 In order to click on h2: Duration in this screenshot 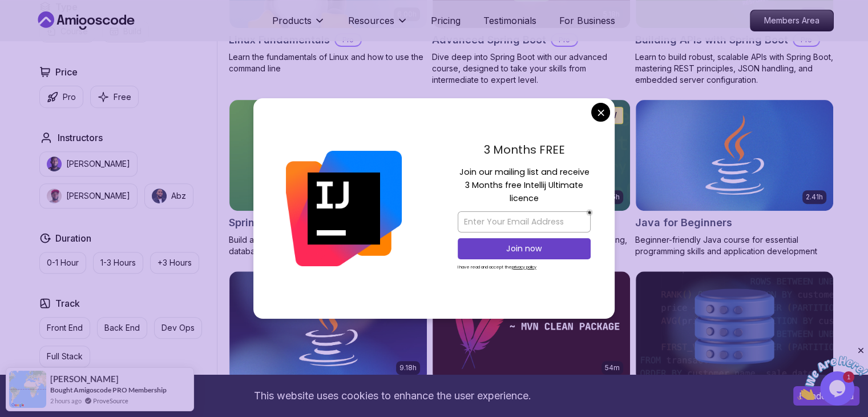, I will do `click(73, 238)`.